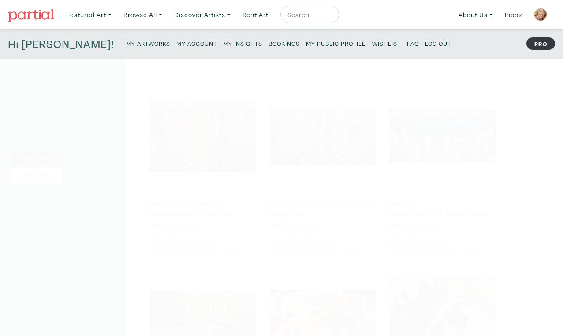  What do you see at coordinates (279, 244) in the screenshot?
I see `span: $6500` at bounding box center [279, 244].